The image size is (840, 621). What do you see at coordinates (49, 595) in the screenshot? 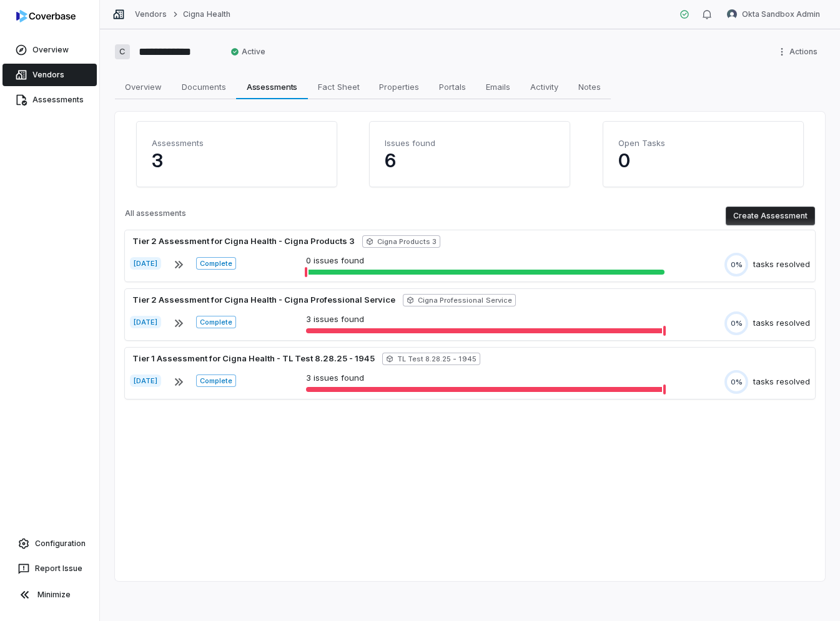
I see `button: Minimize` at bounding box center [49, 595].